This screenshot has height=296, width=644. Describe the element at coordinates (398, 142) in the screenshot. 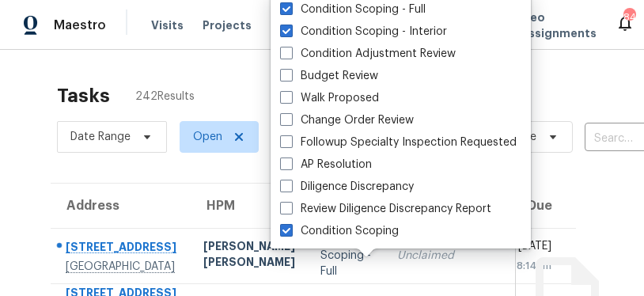

I see `label: Followup Specialty Inspection Requested` at that location.